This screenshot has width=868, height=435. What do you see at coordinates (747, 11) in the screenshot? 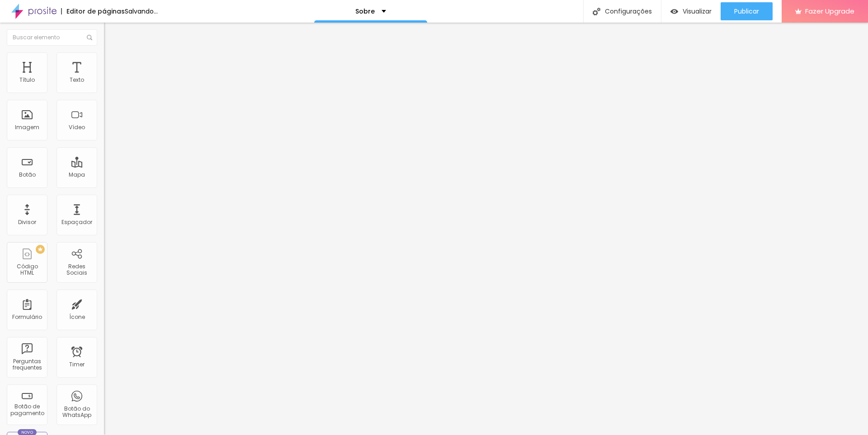
I see `button: Publicar` at bounding box center [747, 11].